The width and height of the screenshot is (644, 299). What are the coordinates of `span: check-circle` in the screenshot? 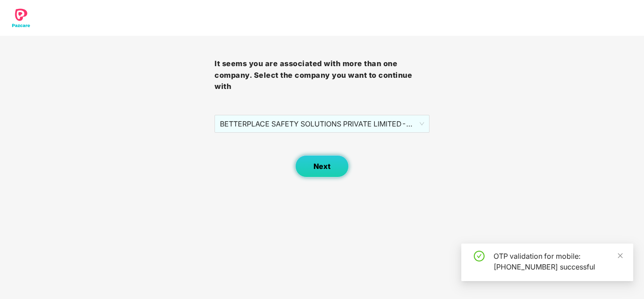 It's located at (479, 256).